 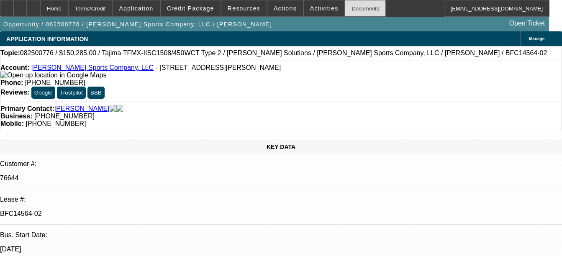 I want to click on span: KEY DATA, so click(x=281, y=147).